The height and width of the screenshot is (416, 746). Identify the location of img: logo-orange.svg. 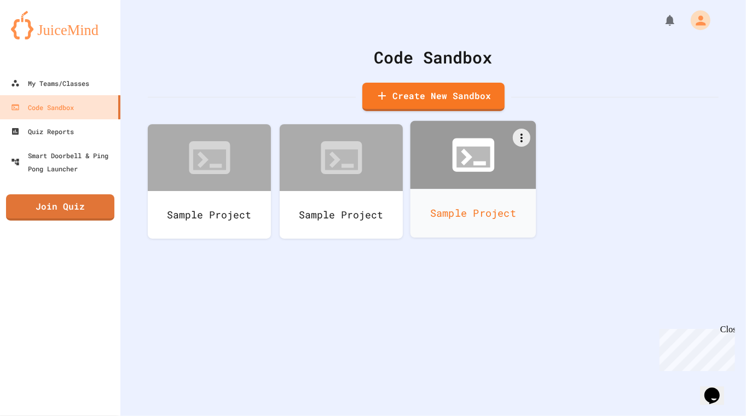
(60, 25).